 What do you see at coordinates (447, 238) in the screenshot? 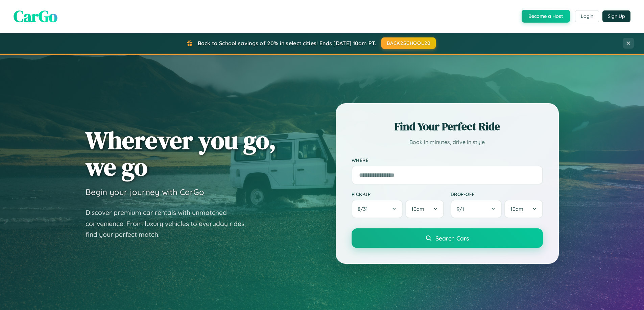
I see `button: Search Cars` at bounding box center [447, 238].